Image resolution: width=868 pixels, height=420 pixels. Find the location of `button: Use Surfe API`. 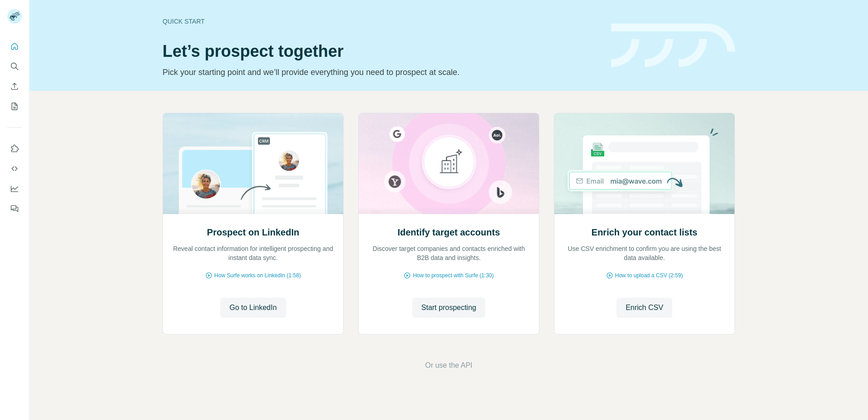

button: Use Surfe API is located at coordinates (15, 169).